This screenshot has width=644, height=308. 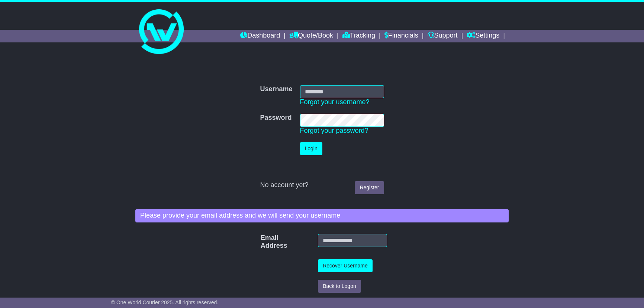 What do you see at coordinates (340, 286) in the screenshot?
I see `button: Back to Logon` at bounding box center [340, 286].